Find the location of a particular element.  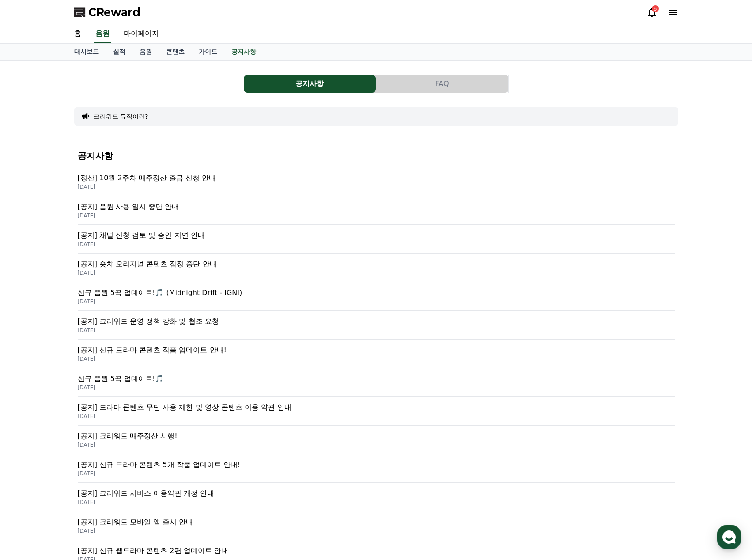

a: 가이드 is located at coordinates (208, 52).